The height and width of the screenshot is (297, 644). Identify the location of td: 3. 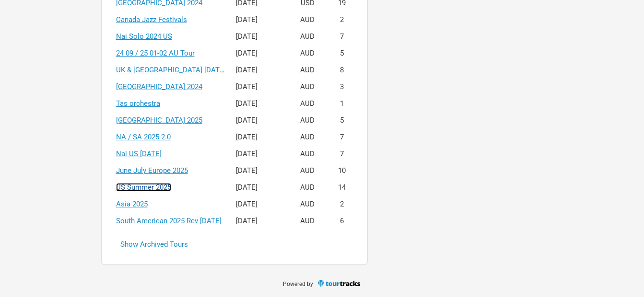
(342, 87).